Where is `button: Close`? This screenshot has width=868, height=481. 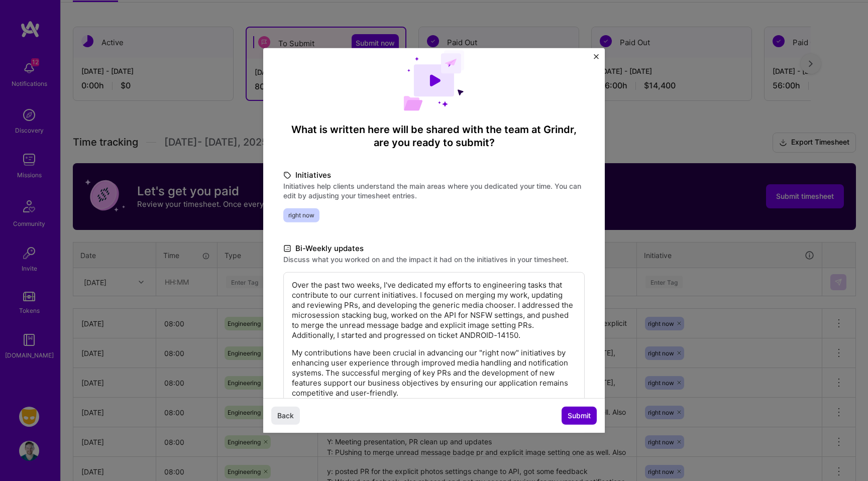 button: Close is located at coordinates (596, 59).